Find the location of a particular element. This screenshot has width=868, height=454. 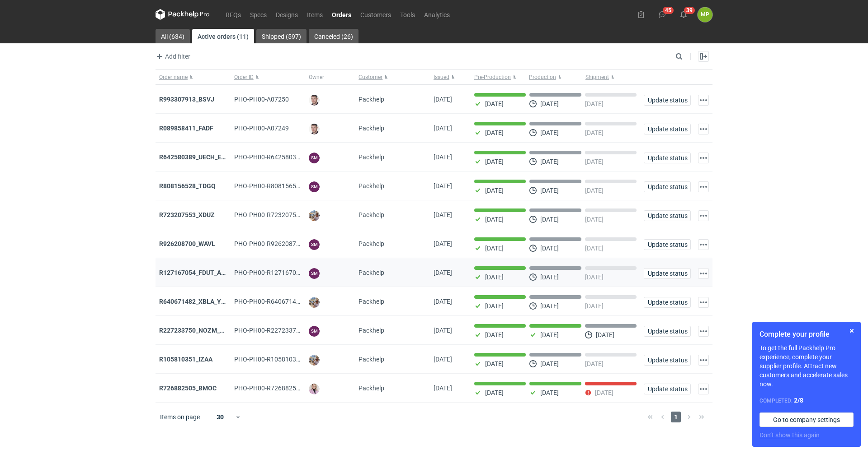

span: PHO-PH00-R723207553_XDUZ is located at coordinates (278, 215).